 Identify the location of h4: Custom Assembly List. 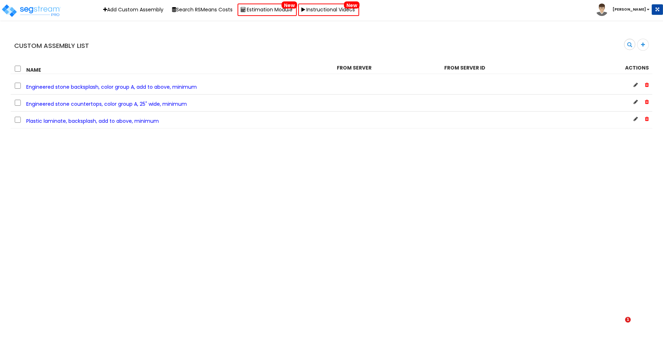
(170, 46).